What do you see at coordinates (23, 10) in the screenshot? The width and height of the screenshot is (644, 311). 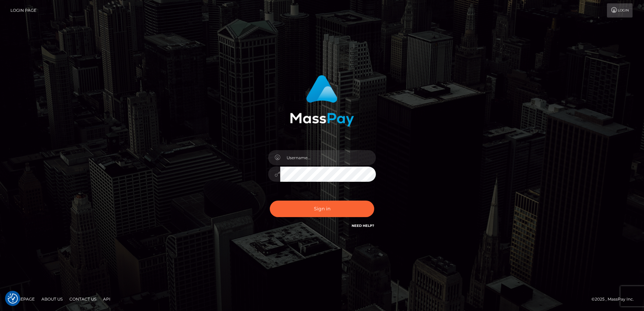 I see `a: Login Page` at bounding box center [23, 10].